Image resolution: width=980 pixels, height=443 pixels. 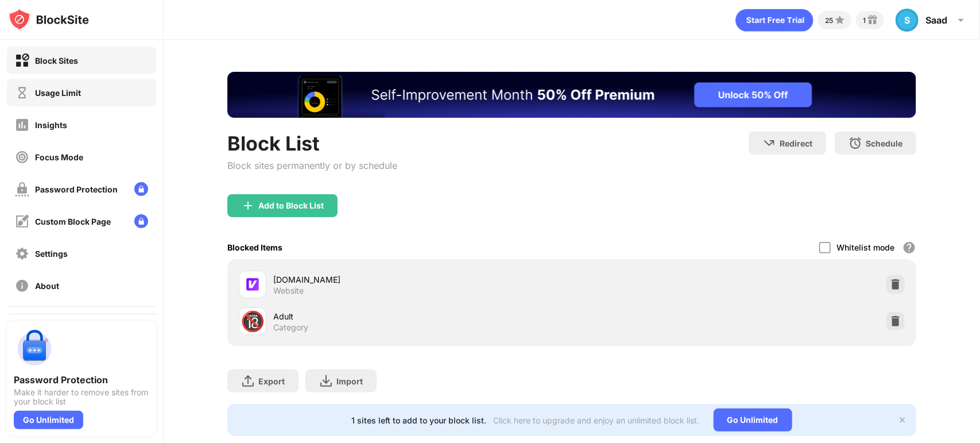 What do you see at coordinates (863, 20) in the screenshot?
I see `div: 1` at bounding box center [863, 20].